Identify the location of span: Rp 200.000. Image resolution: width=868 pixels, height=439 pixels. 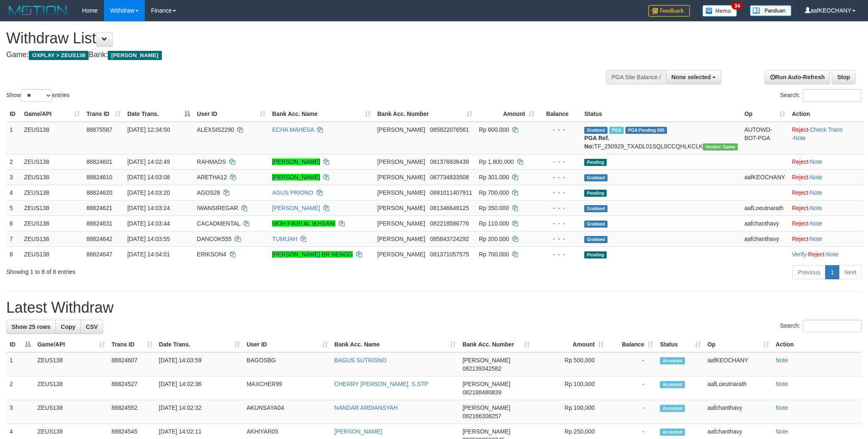
(494, 239).